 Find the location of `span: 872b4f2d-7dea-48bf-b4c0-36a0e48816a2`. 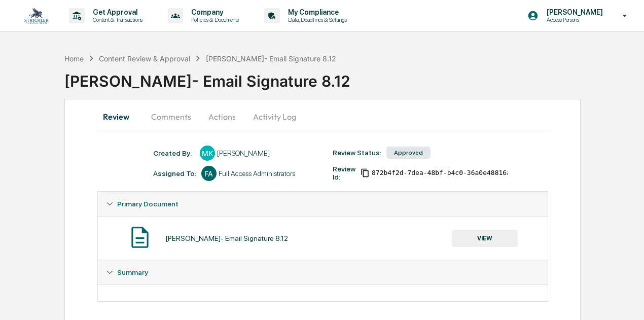

span: 872b4f2d-7dea-48bf-b4c0-36a0e48816a2 is located at coordinates (443, 173).